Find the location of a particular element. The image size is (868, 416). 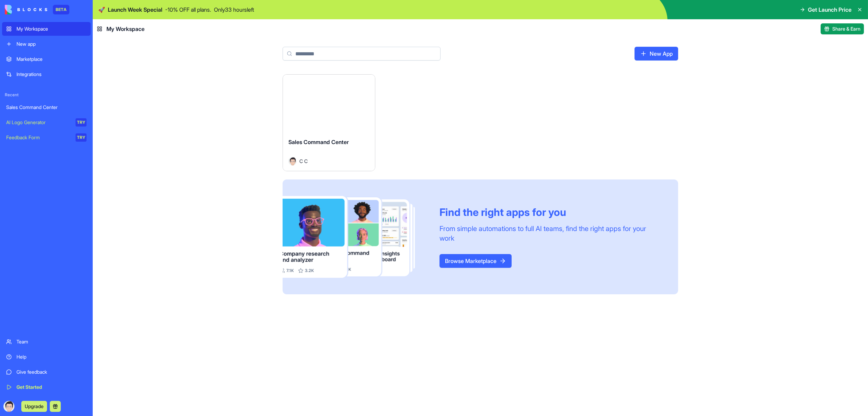

span: My Workspace is located at coordinates (125, 29).